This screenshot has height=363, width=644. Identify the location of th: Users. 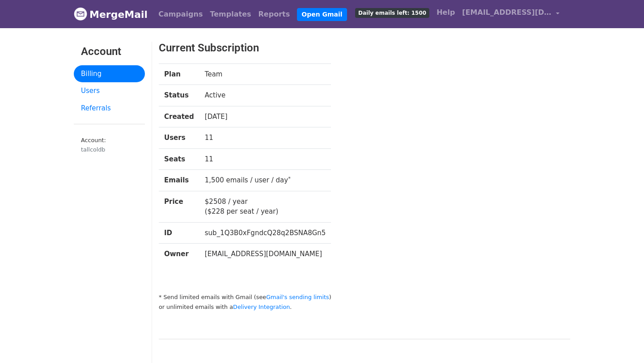
(179, 138).